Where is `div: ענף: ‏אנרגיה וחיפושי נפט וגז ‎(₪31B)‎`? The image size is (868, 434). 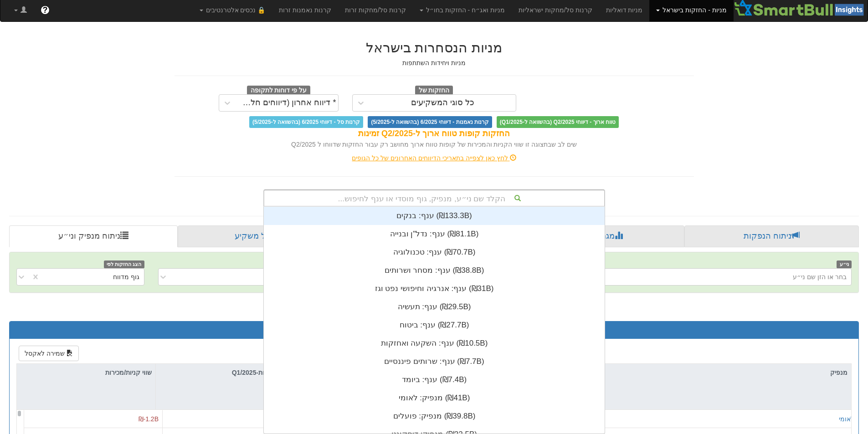 div: ענף: ‏אנרגיה וחיפושי נפט וגז ‎(₪31B)‎ is located at coordinates (434, 289).